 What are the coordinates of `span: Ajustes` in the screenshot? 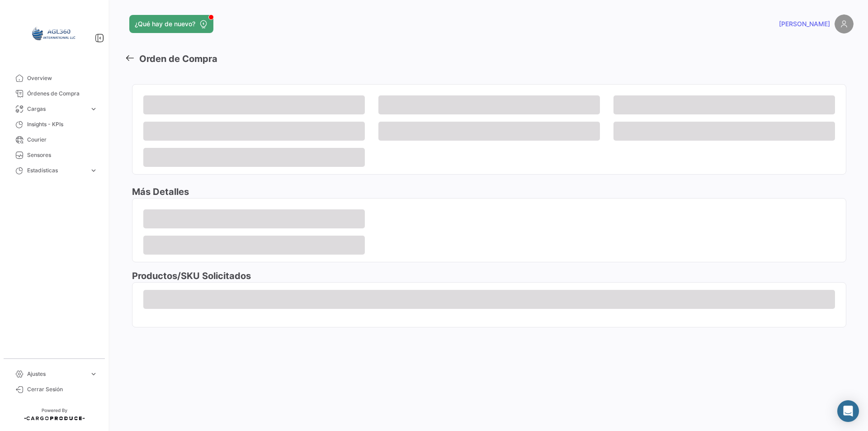 It's located at (56, 374).